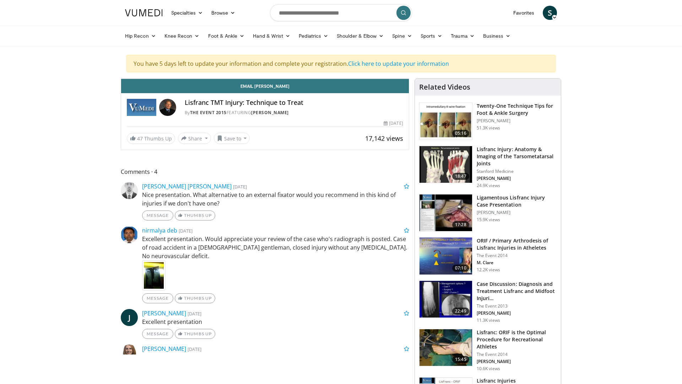  Describe the element at coordinates (276, 199) in the screenshot. I see `p: Nice presentation. What alternative to an external fixator would you recommend in this kind of in...` at that location.